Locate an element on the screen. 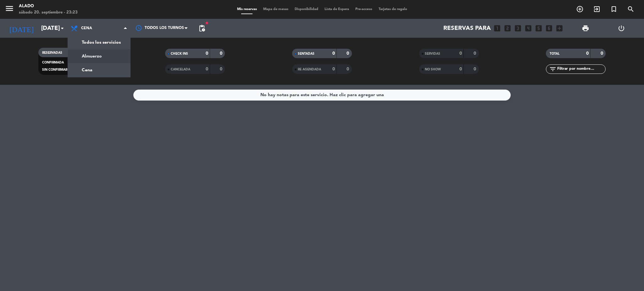 The width and height of the screenshot is (644, 291). span: CANCELADA is located at coordinates (180, 69).